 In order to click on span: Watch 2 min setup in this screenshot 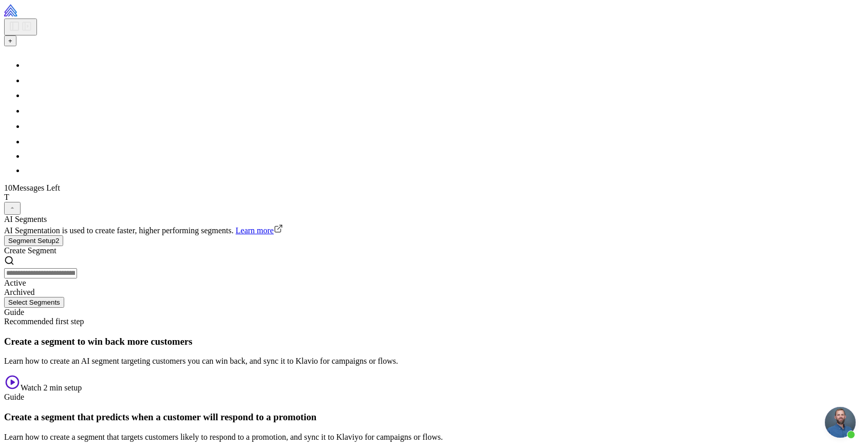, I will do `click(50, 387)`.